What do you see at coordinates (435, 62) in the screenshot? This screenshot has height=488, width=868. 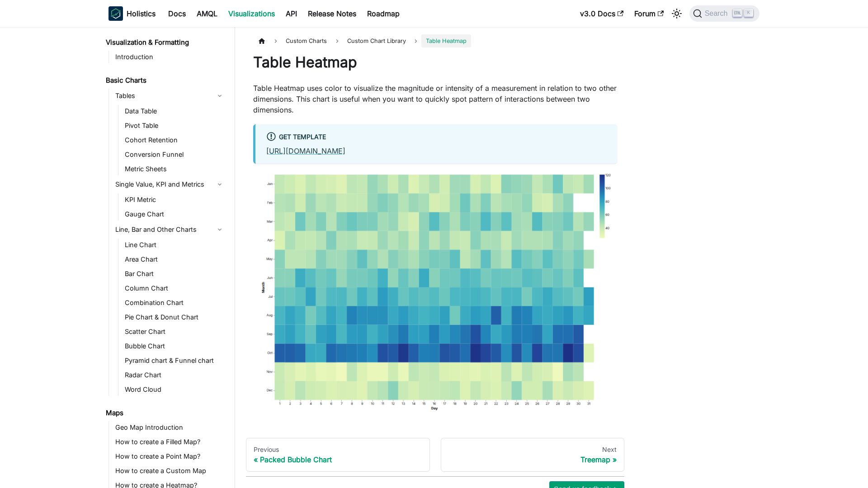 I see `h1: Table Heatmap` at bounding box center [435, 62].